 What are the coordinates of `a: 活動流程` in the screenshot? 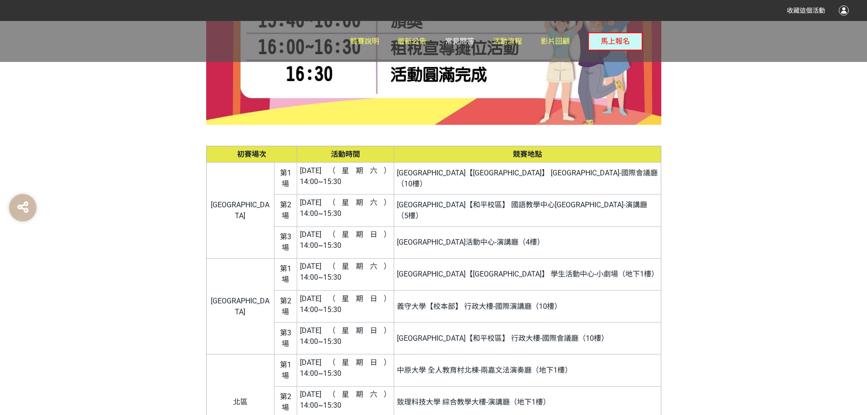 It's located at (507, 41).